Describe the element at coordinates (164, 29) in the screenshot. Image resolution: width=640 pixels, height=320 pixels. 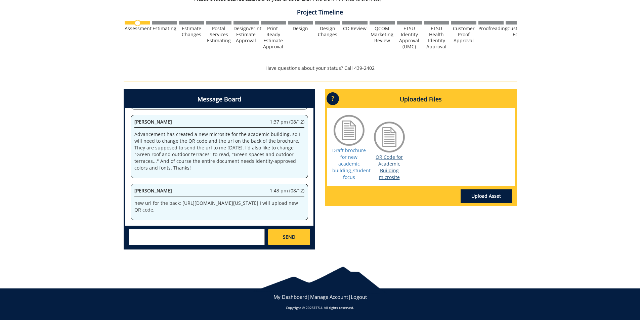
I see `div: Estimating` at that location.